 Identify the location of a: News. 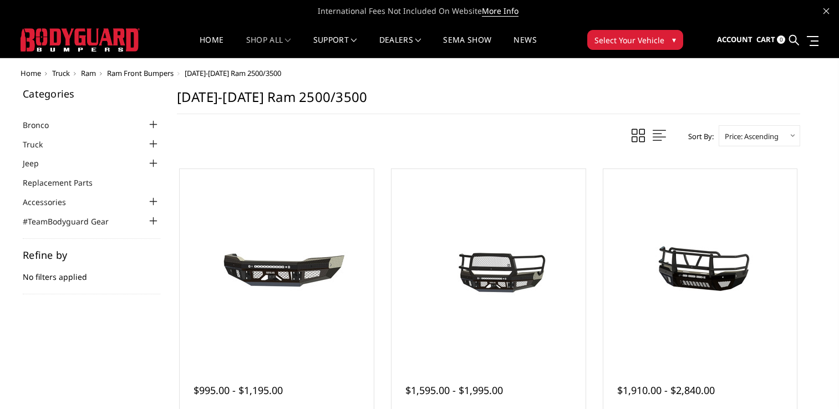
(525, 47).